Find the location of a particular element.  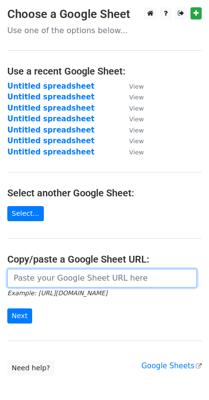

input: Paste your Google Sheet URL here is located at coordinates (102, 278).